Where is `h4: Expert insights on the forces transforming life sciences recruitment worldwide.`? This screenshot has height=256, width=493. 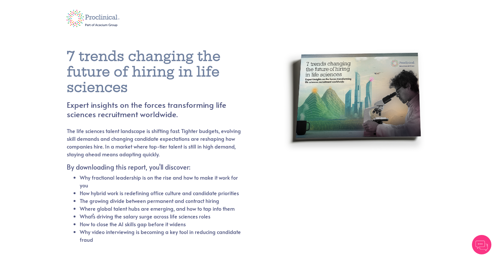 h4: Expert insights on the forces transforming life sciences recruitment worldwide. is located at coordinates (162, 110).